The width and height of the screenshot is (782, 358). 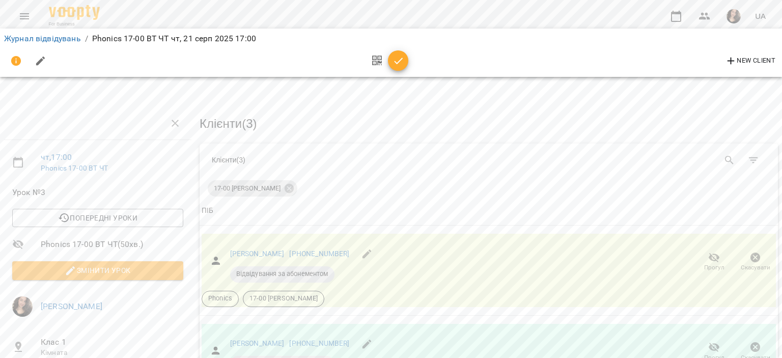 What do you see at coordinates (207, 211) in the screenshot?
I see `div: ПІБ` at bounding box center [207, 211].